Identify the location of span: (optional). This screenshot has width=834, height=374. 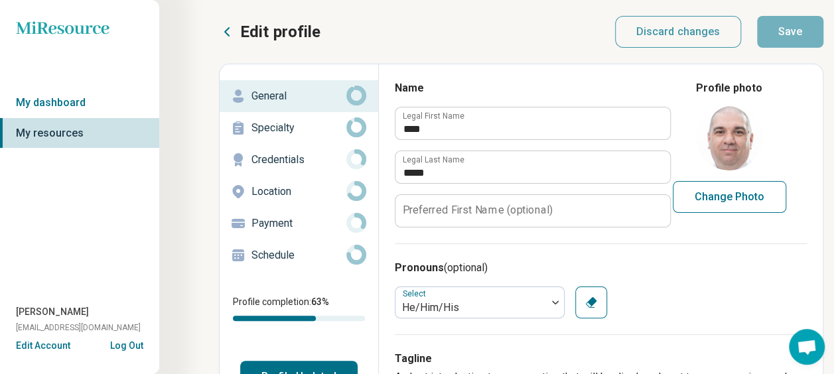
(466, 267).